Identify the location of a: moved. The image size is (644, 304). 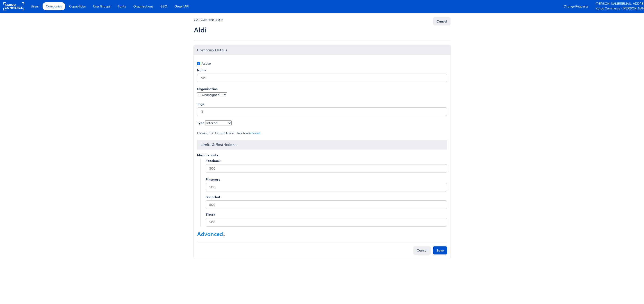
(255, 133).